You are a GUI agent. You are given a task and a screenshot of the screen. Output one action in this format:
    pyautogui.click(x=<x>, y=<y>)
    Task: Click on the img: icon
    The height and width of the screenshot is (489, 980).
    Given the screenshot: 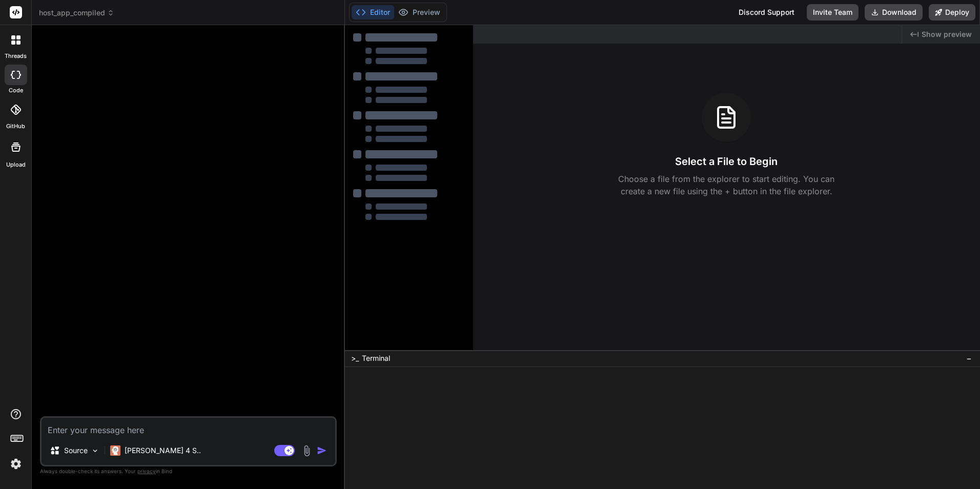 What is the action you would take?
    pyautogui.click(x=322, y=451)
    